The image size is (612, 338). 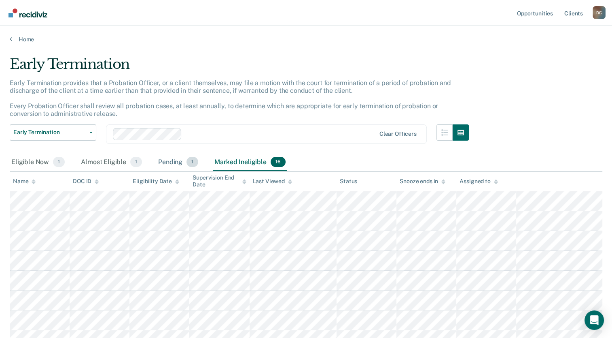 What do you see at coordinates (38, 162) in the screenshot?
I see `div: Eligible Now1` at bounding box center [38, 162].